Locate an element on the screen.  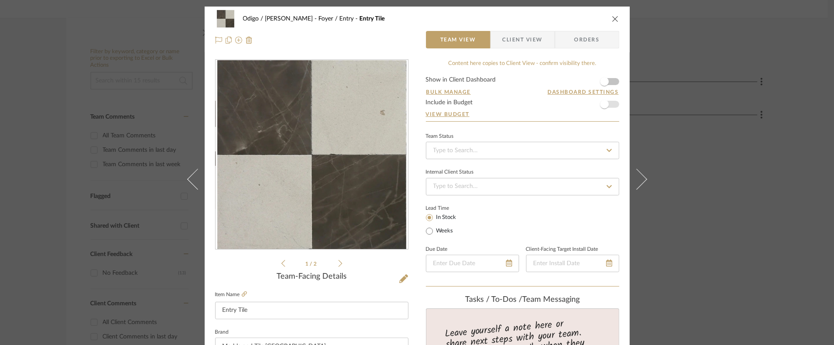
div: team Messaging is located at coordinates (523, 300).